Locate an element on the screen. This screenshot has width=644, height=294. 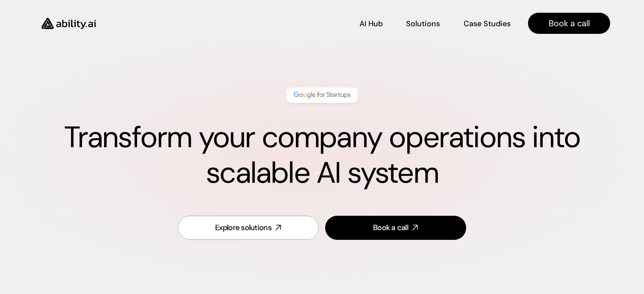
p: AI Hub is located at coordinates (371, 24).